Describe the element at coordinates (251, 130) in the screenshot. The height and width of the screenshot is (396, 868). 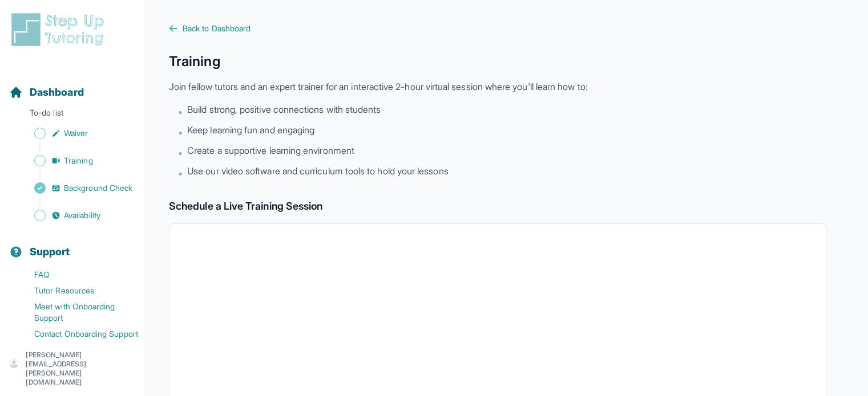
I see `span: Keep learning fun and engaging` at that location.